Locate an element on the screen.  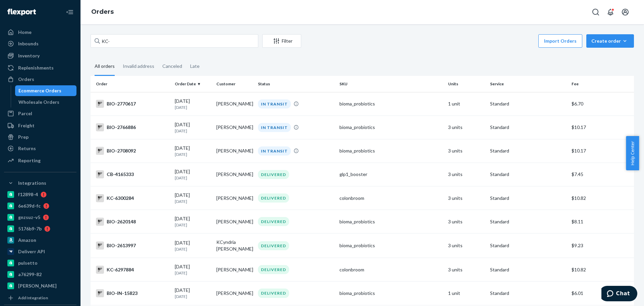
a: Freight is located at coordinates (40, 126).